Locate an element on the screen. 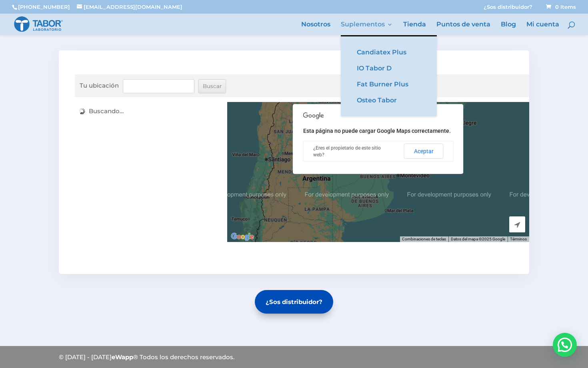  label: Tu ubicación is located at coordinates (99, 86).